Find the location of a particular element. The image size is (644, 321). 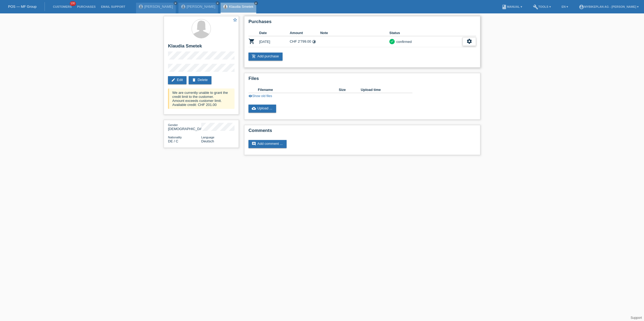

a: EN ▾ is located at coordinates (565, 7).